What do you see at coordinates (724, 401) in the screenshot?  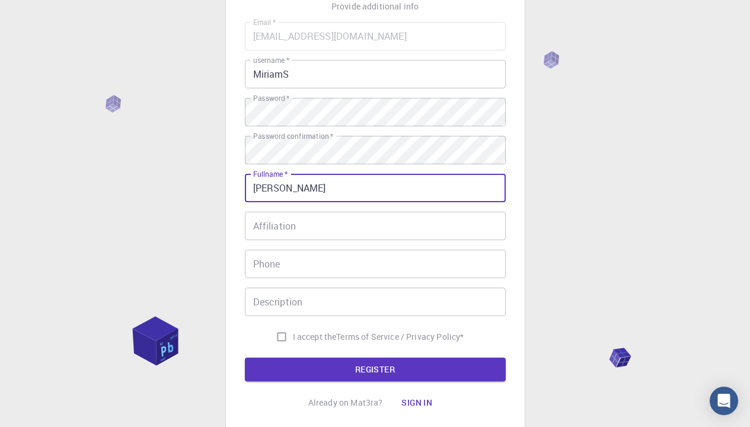 I see `div: Open Intercom Messenger` at bounding box center [724, 401].